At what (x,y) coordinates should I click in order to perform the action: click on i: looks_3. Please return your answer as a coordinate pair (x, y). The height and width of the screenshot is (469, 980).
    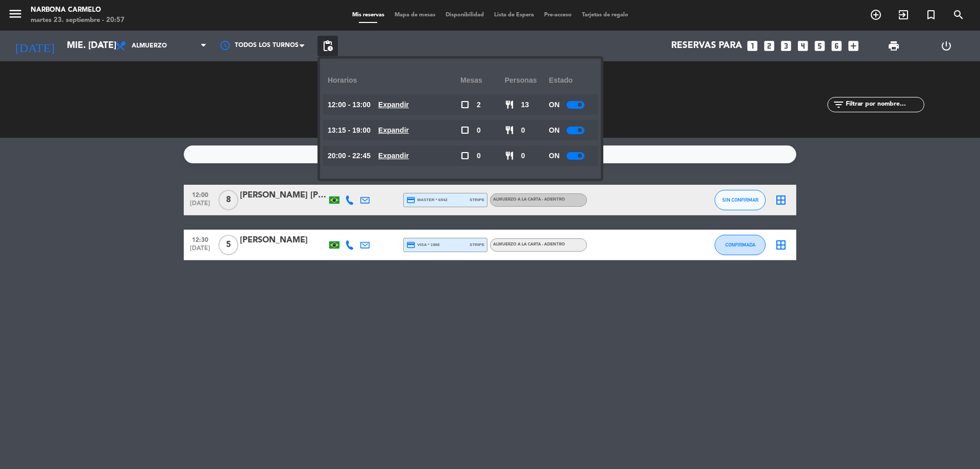
    Looking at the image, I should click on (786, 46).